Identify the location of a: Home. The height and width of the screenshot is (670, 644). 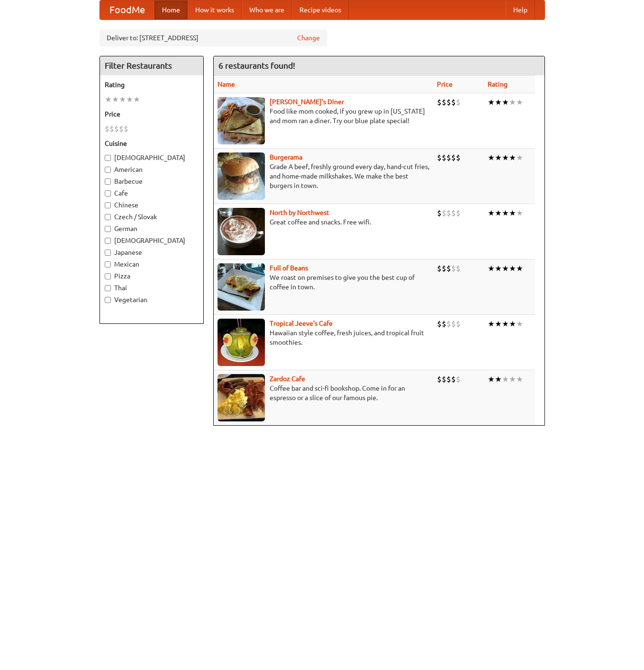
(171, 10).